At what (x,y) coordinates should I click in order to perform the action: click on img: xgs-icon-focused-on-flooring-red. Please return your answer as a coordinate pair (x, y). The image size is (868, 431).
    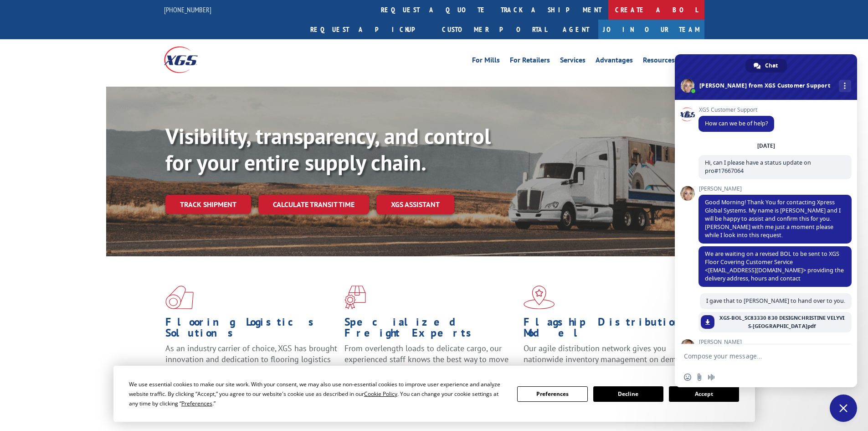
    Looking at the image, I should click on (355, 297).